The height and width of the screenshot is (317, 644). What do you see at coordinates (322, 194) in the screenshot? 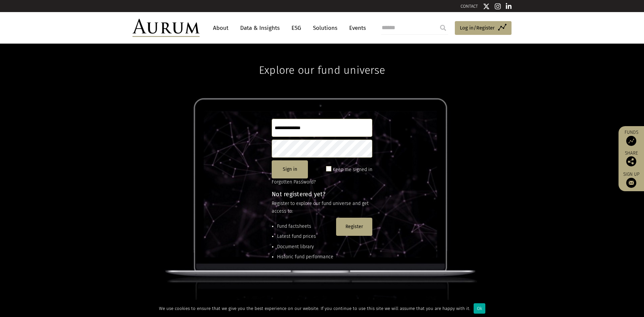
I see `h4: Not registered yet?` at bounding box center [322, 194].